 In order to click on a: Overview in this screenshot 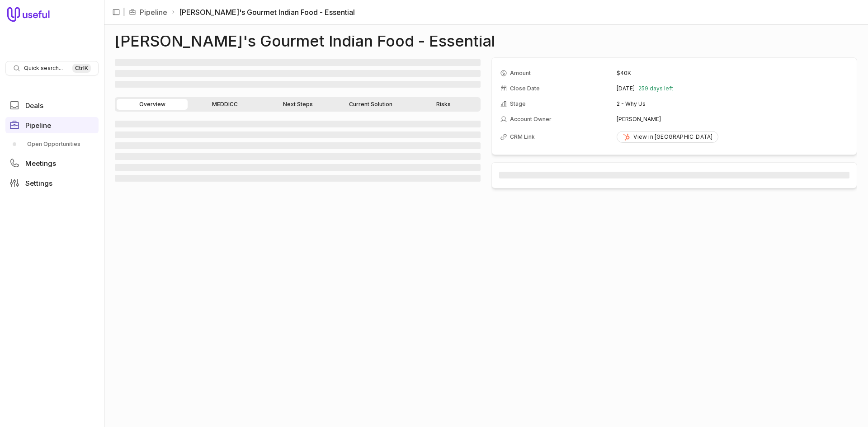, I will do `click(152, 105)`.